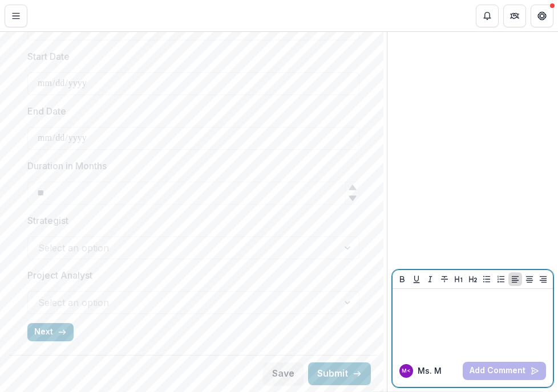 The width and height of the screenshot is (558, 392). What do you see at coordinates (486, 279) in the screenshot?
I see `button: Bullet List` at bounding box center [486, 279].